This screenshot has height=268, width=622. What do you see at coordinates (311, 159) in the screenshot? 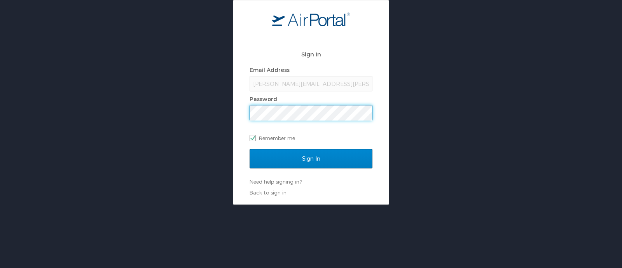
I see `input: Sign In` at bounding box center [311, 159].